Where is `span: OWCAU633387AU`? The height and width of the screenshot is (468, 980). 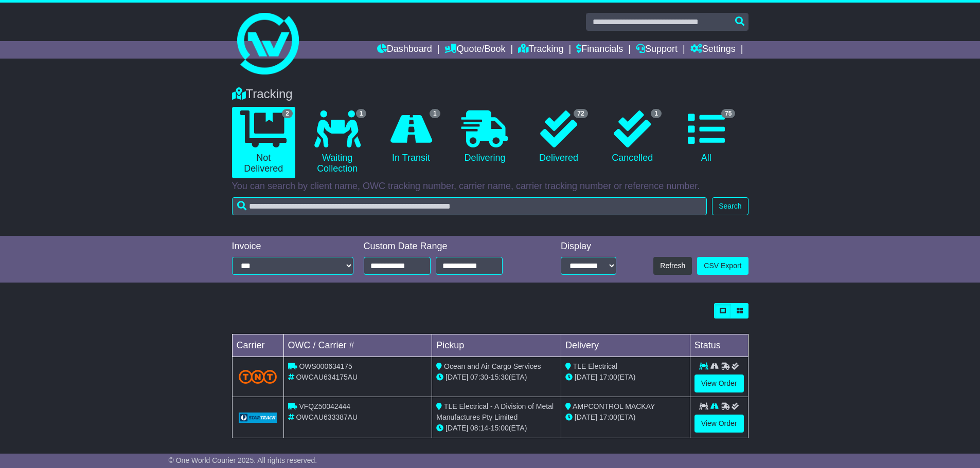 span: OWCAU633387AU is located at coordinates (327, 417).